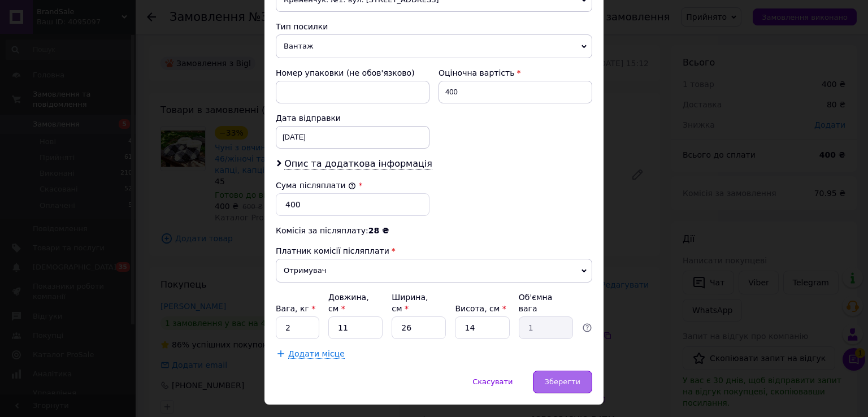 This screenshot has width=868, height=417. I want to click on div: Дата відправки, so click(353, 118).